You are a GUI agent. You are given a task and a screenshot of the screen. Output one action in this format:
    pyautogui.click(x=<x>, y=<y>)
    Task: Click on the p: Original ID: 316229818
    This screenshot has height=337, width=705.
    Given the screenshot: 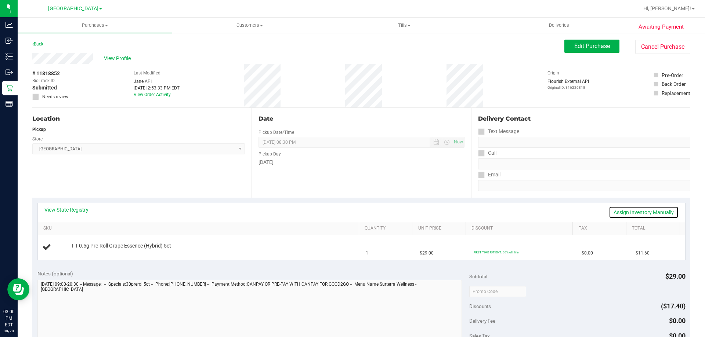 What is the action you would take?
    pyautogui.click(x=568, y=87)
    